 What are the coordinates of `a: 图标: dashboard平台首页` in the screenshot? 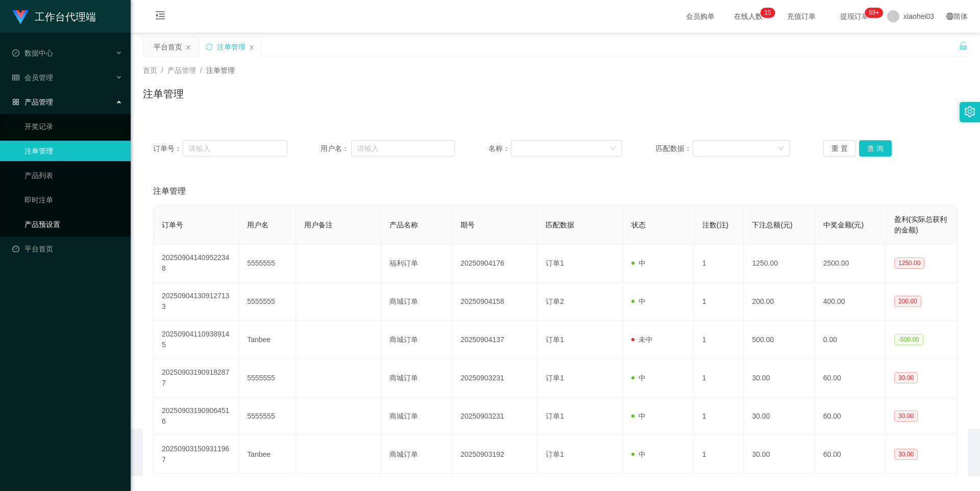 It's located at (67, 249).